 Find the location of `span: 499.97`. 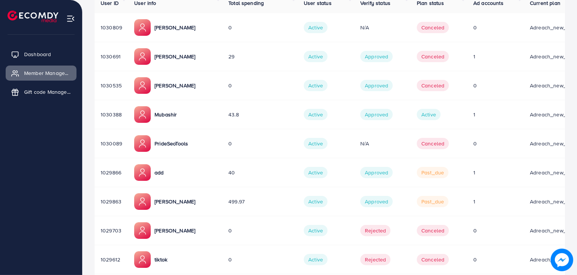

span: 499.97 is located at coordinates (236, 202).